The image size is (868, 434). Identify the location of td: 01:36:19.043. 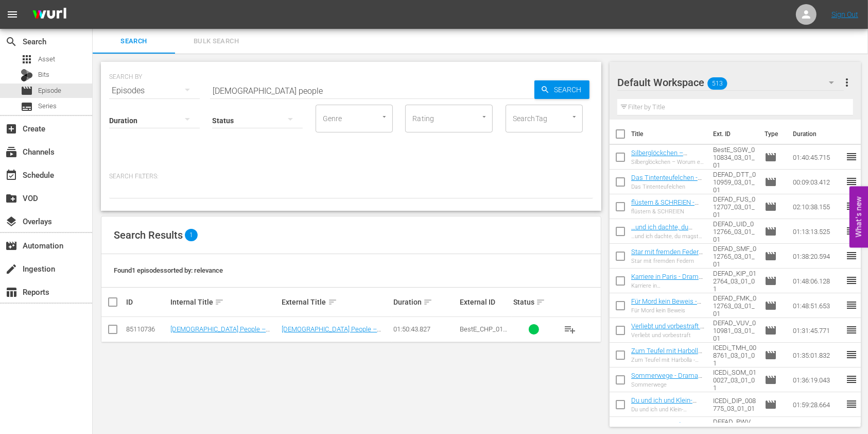
(817, 380).